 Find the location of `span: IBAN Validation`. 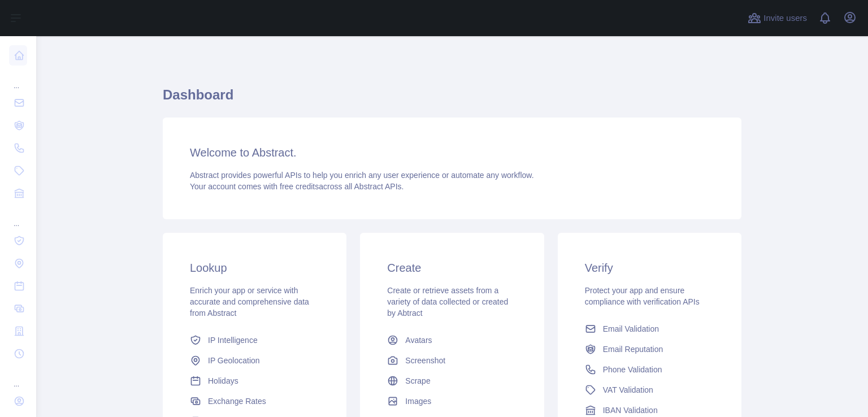

span: IBAN Validation is located at coordinates (630, 410).